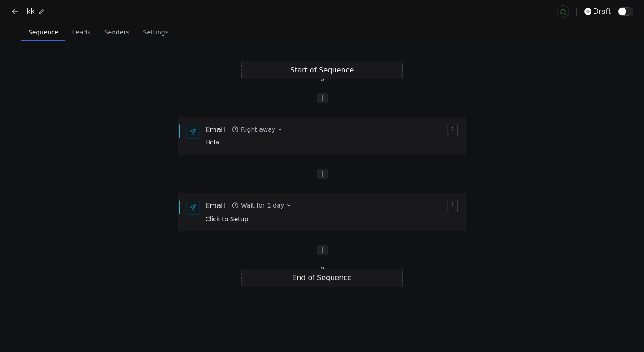 The height and width of the screenshot is (352, 644). What do you see at coordinates (30, 11) in the screenshot?
I see `span: kk` at bounding box center [30, 11].